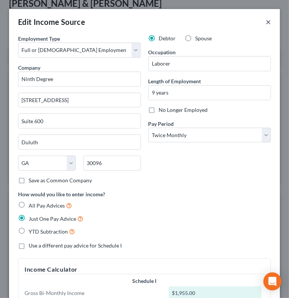 This screenshot has height=298, width=289. What do you see at coordinates (210, 93) in the screenshot?
I see `input: ex: 2 years` at bounding box center [210, 93].